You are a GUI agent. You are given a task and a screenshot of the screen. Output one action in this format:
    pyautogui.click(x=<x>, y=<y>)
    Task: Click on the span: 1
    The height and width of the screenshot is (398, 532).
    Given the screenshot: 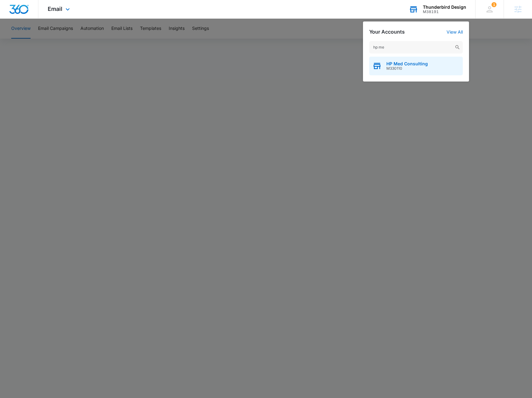 What is the action you would take?
    pyautogui.click(x=494, y=5)
    